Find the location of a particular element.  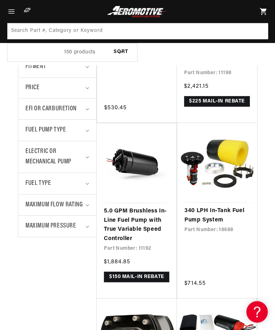

summary: Electric or Mechanical Pump (0 selected) is located at coordinates (57, 157).